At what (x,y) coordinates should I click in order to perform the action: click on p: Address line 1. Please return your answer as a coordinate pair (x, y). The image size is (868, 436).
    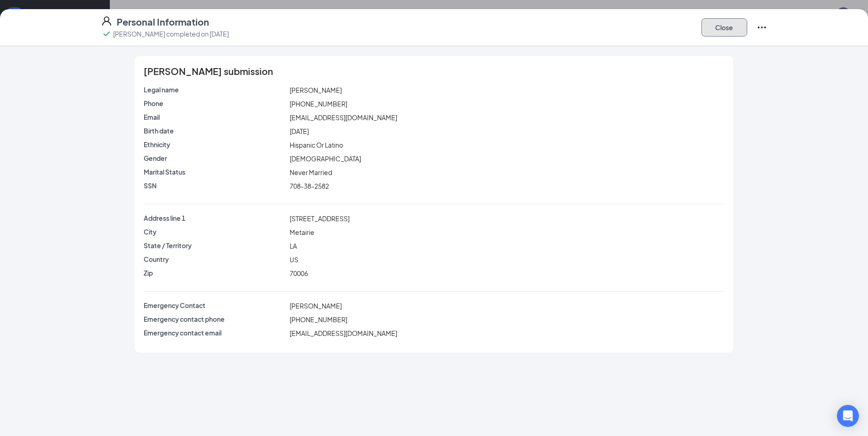
    Looking at the image, I should click on (215, 218).